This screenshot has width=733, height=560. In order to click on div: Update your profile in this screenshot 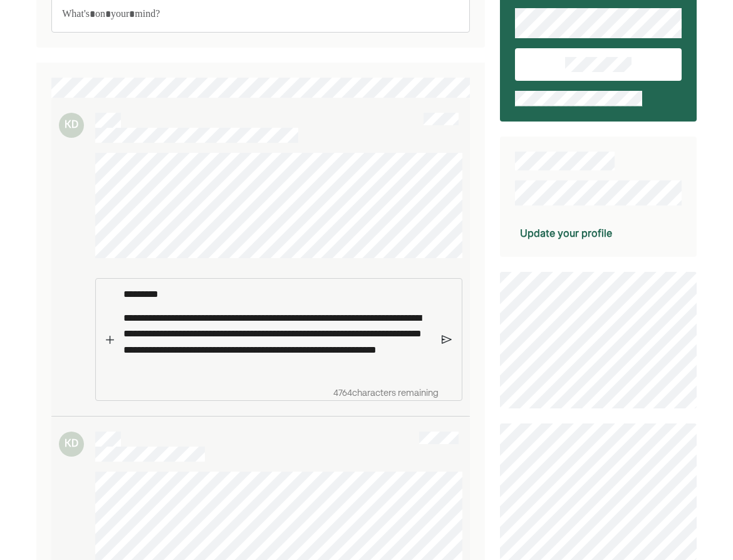, I will do `click(566, 233)`.